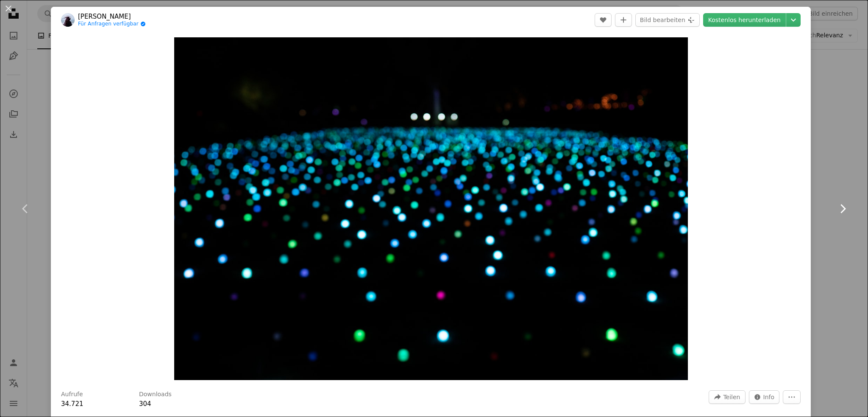 Image resolution: width=868 pixels, height=417 pixels. What do you see at coordinates (112, 24) in the screenshot?
I see `a: Für Anfragen verfügbar` at bounding box center [112, 24].